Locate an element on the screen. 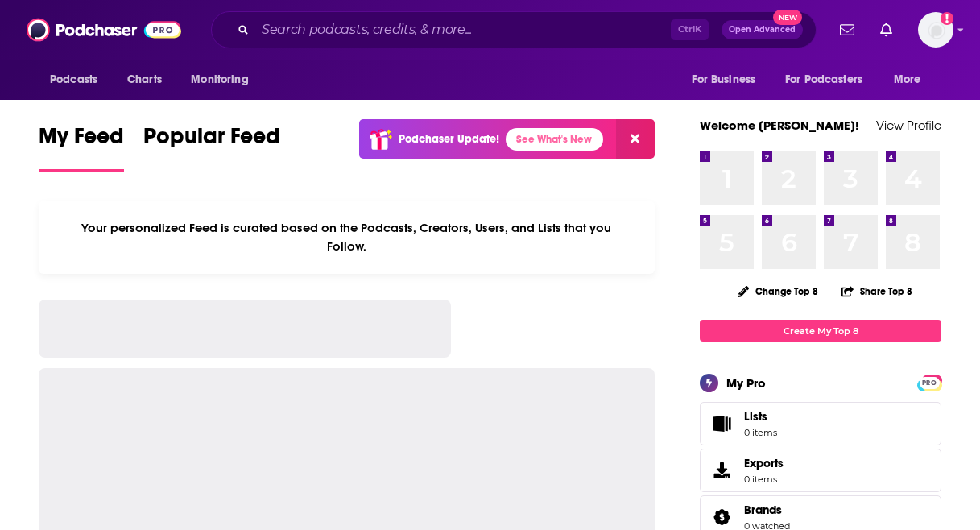 This screenshot has height=530, width=980. img: Podchaser - Follow, Share and Rate Podcasts is located at coordinates (104, 30).